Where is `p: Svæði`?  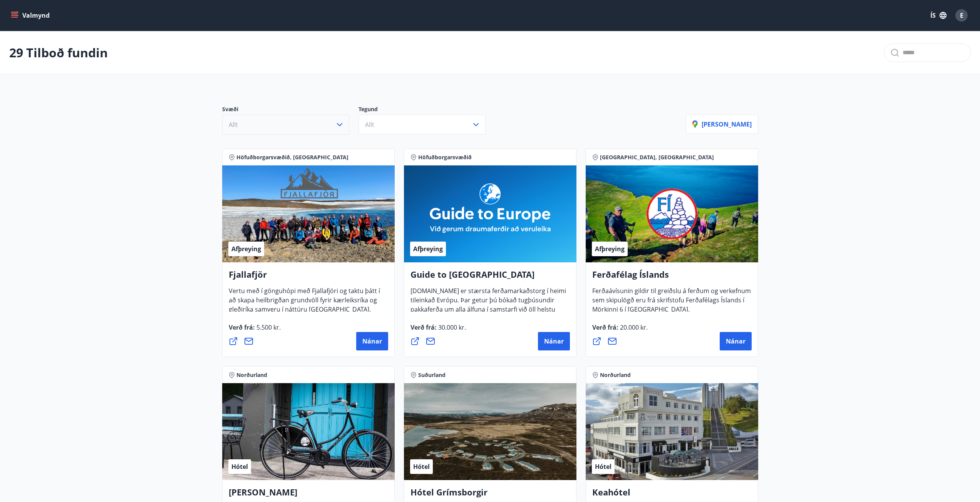 p: Svæði is located at coordinates (291, 110).